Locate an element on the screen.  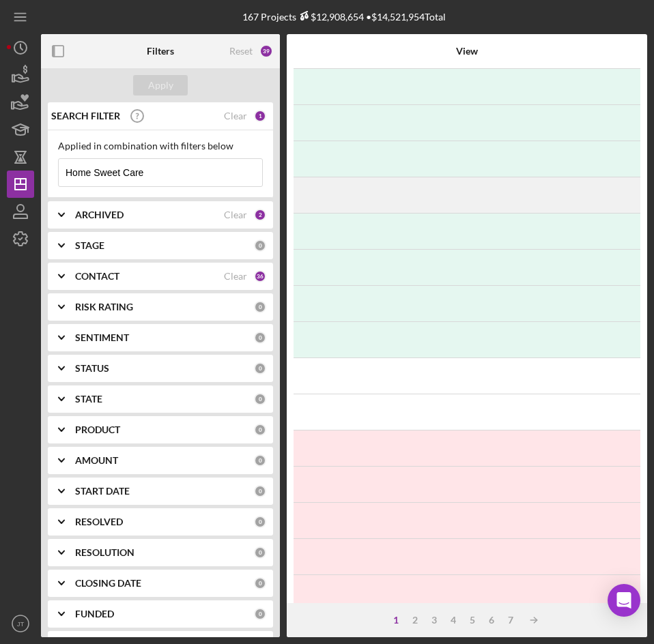
b: CONTACT is located at coordinates (97, 277).